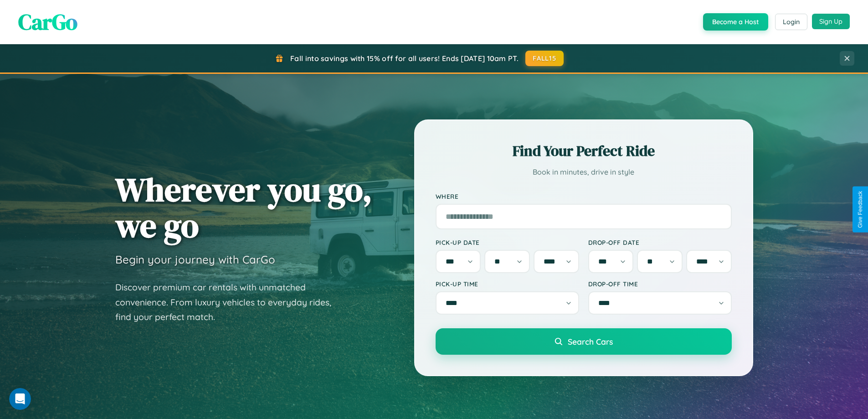 The width and height of the screenshot is (868, 419). Describe the element at coordinates (583, 151) in the screenshot. I see `h2: Find Your Perfect Ride` at that location.